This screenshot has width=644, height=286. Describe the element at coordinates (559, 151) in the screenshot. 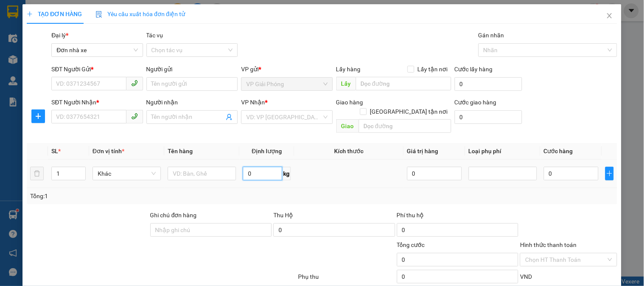

I see `span: Cước hàng` at that location.